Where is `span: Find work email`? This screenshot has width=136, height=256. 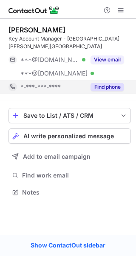
span: Find work email is located at coordinates (75, 175).